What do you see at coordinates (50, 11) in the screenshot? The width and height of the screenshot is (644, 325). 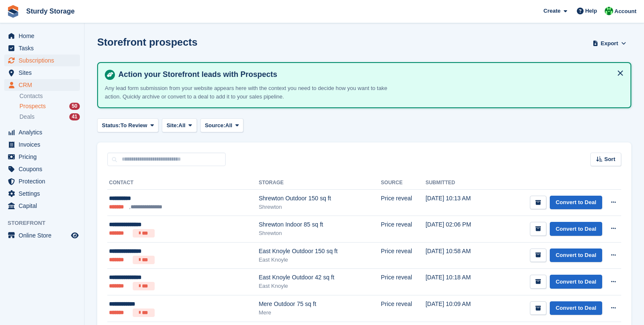 I see `a: Sturdy Storage` at bounding box center [50, 11].